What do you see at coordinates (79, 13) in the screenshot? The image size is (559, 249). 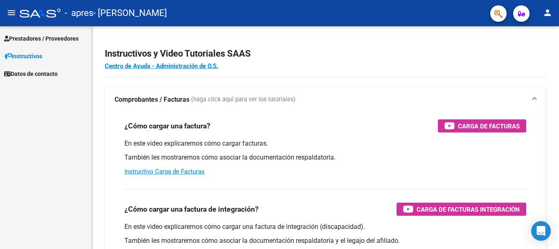 I see `span: - apres` at bounding box center [79, 13].